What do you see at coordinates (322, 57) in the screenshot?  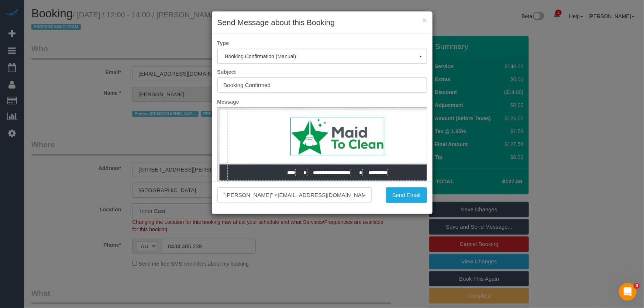 I see `button: Booking Confirmation (Manual)` at bounding box center [322, 57].